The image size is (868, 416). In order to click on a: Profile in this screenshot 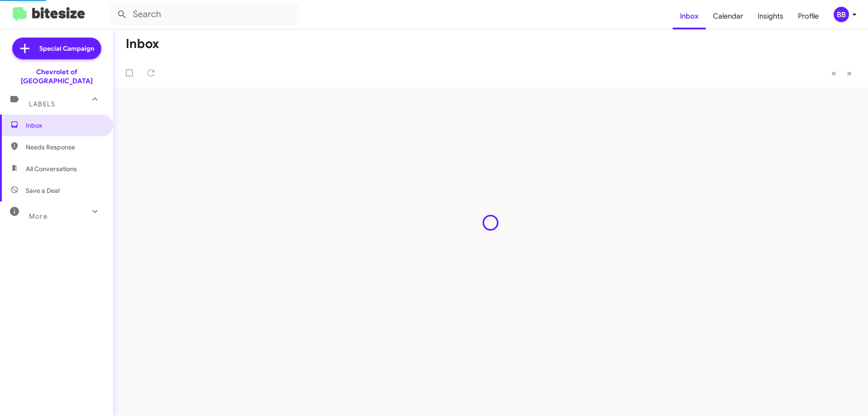, I will do `click(808, 16)`.